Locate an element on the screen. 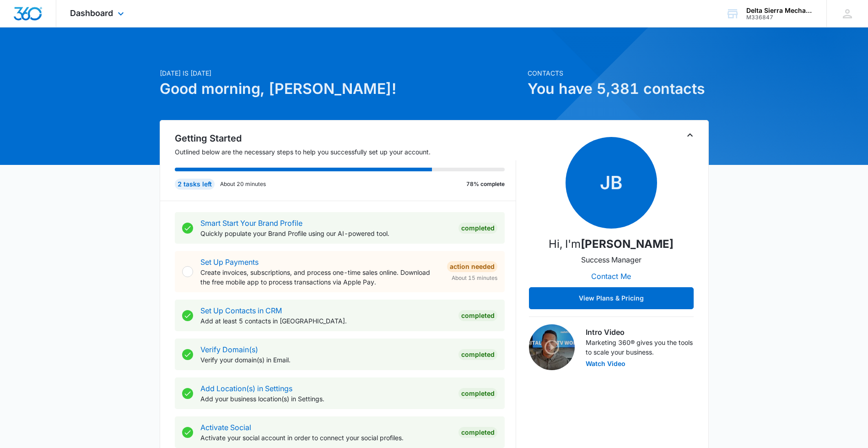  div: Action Needed is located at coordinates (472, 266).